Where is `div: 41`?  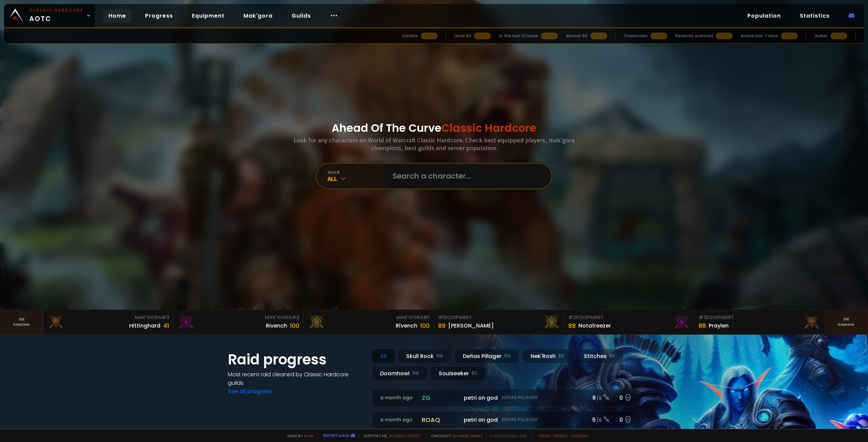 div: 41 is located at coordinates (166, 325).